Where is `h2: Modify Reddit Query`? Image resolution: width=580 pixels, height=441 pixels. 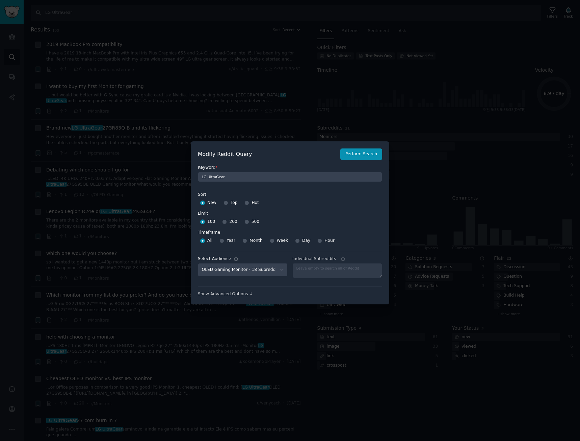
h2: Modify Reddit Query is located at coordinates (267, 154).